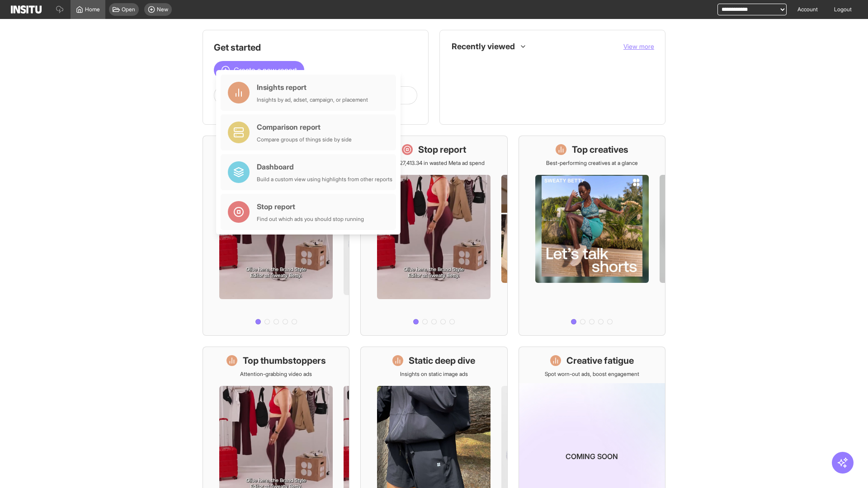 This screenshot has width=868, height=488. Describe the element at coordinates (310, 206) in the screenshot. I see `div: Stop report` at that location.